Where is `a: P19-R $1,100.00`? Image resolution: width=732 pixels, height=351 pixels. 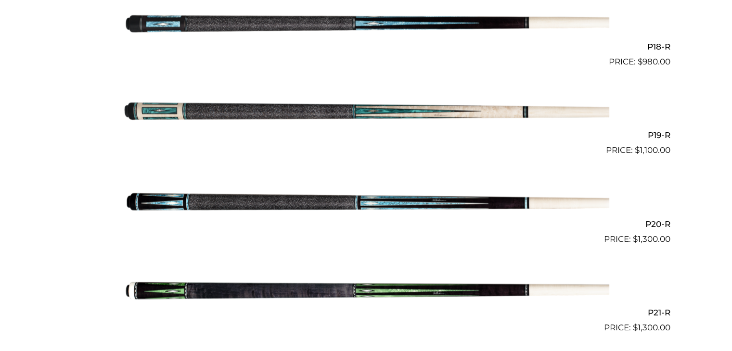
a: P19-R $1,100.00 is located at coordinates (366, 114).